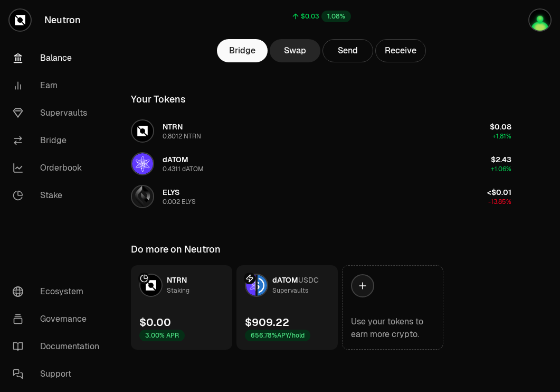 This screenshot has height=392, width=560. Describe the element at coordinates (59, 113) in the screenshot. I see `a: Supervaults` at that location.